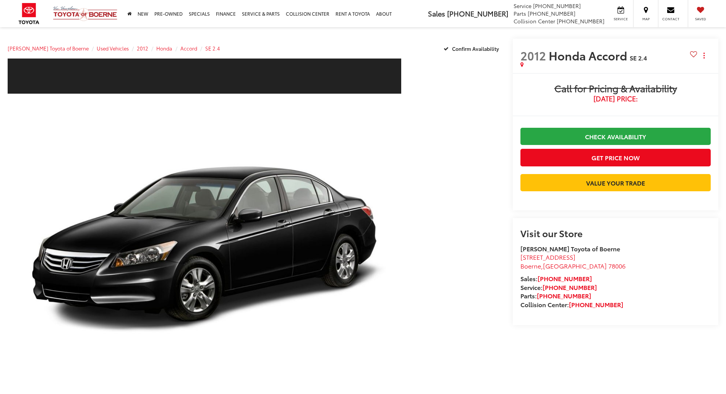  I want to click on button: Get Price Now, so click(616, 157).